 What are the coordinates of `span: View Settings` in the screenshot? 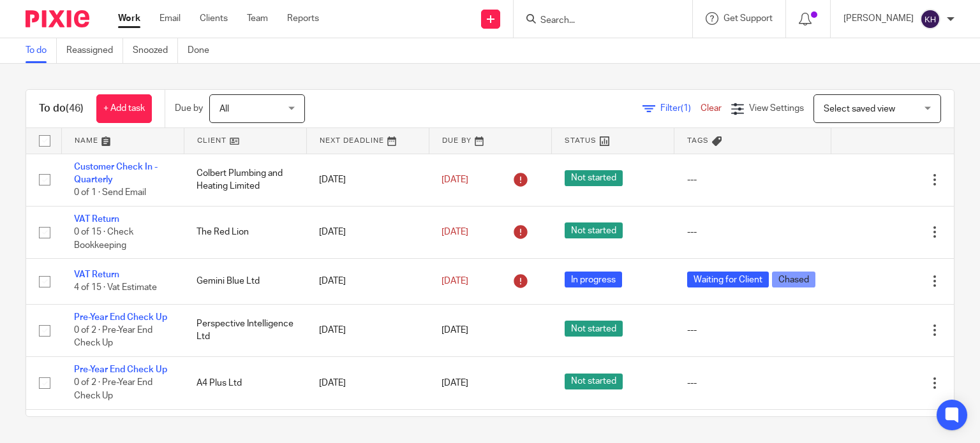 It's located at (776, 109).